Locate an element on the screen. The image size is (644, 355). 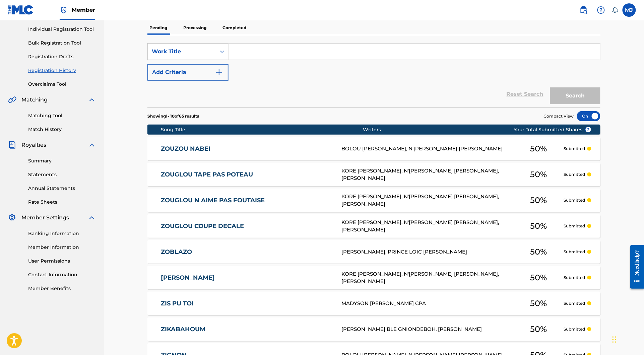
span: Member Settings is located at coordinates (46, 218).